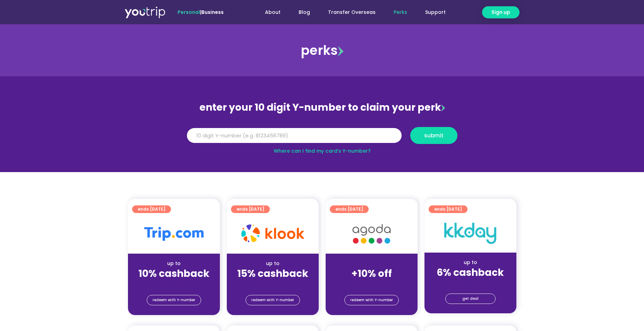 The height and width of the screenshot is (331, 644). Describe the element at coordinates (400, 12) in the screenshot. I see `a: Perks` at that location.